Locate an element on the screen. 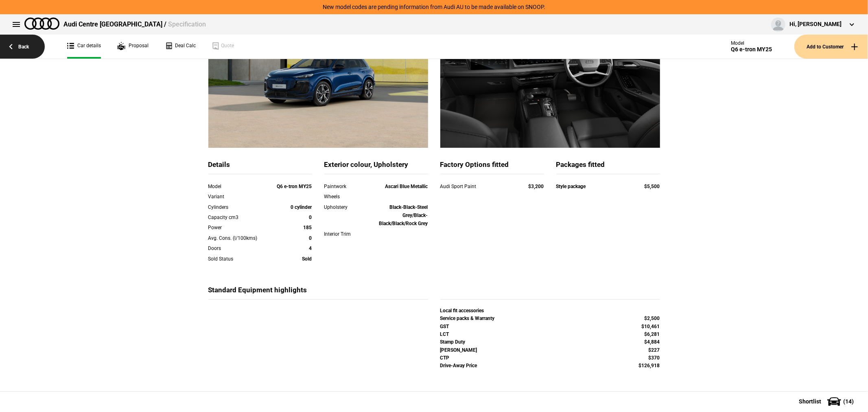  div: Paintwork is located at coordinates (345, 186).